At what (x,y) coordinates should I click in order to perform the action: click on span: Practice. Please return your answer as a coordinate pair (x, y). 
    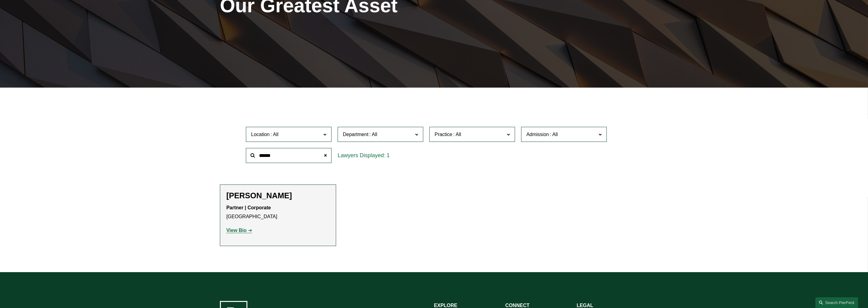
    Looking at the image, I should click on (443, 134).